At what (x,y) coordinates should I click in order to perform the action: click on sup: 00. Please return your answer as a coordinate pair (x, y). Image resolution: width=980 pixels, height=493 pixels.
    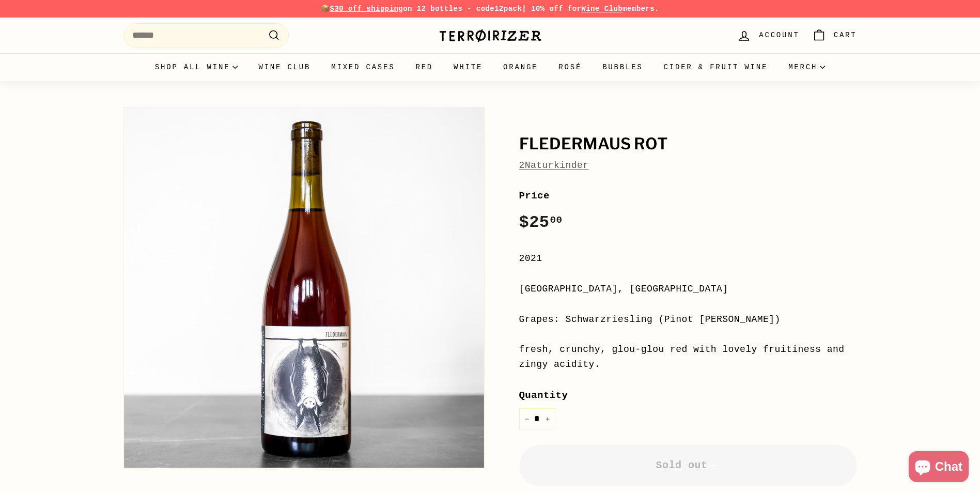
    Looking at the image, I should click on (556, 220).